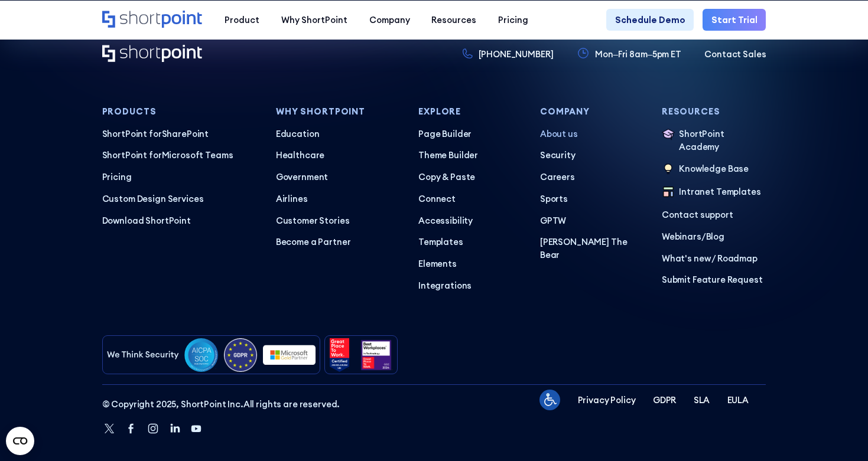  I want to click on p: About us, so click(592, 134).